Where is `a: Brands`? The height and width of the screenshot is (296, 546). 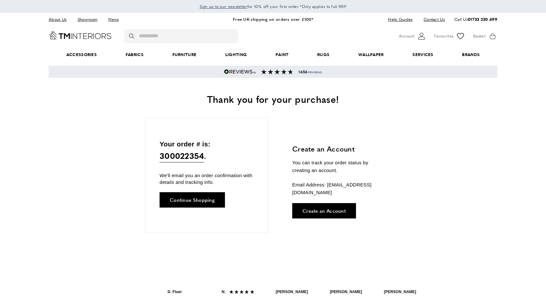 a: Brands is located at coordinates (471, 54).